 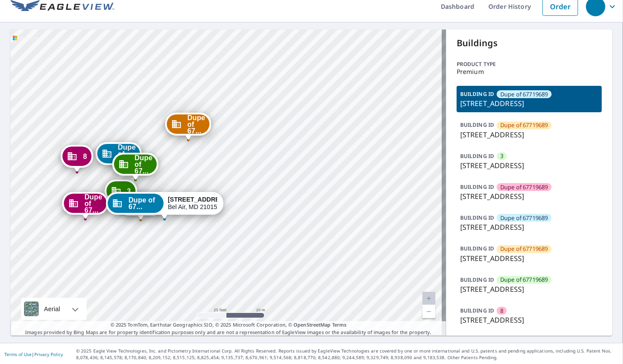 I want to click on div: Dropped pin, building 3, Commercial property, 410 Ruxton Ct Bel Air, MD 21015, so click(x=121, y=193).